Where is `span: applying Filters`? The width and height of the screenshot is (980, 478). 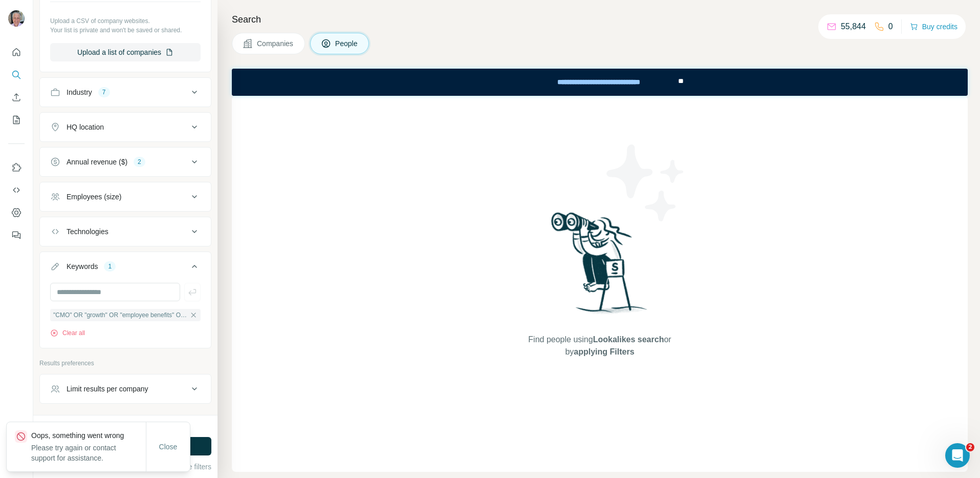
span: applying Filters is located at coordinates (604, 352).